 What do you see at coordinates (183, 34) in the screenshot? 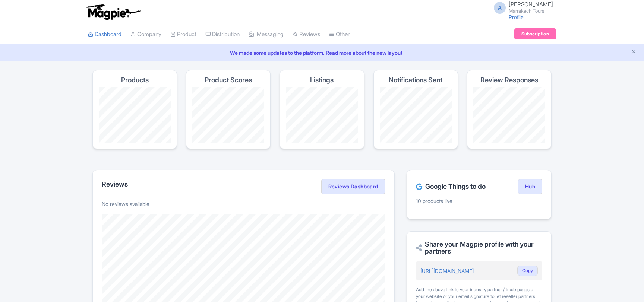
I see `a: Product` at bounding box center [183, 34].